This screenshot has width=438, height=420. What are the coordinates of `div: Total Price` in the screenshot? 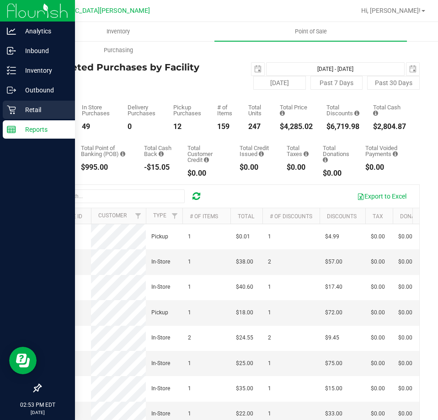 It's located at (296, 110).